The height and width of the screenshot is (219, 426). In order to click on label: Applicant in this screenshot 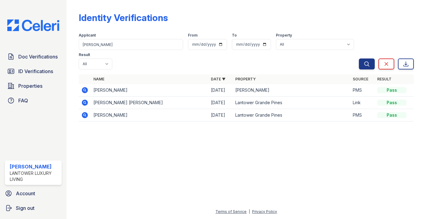, I will do `click(87, 35)`.